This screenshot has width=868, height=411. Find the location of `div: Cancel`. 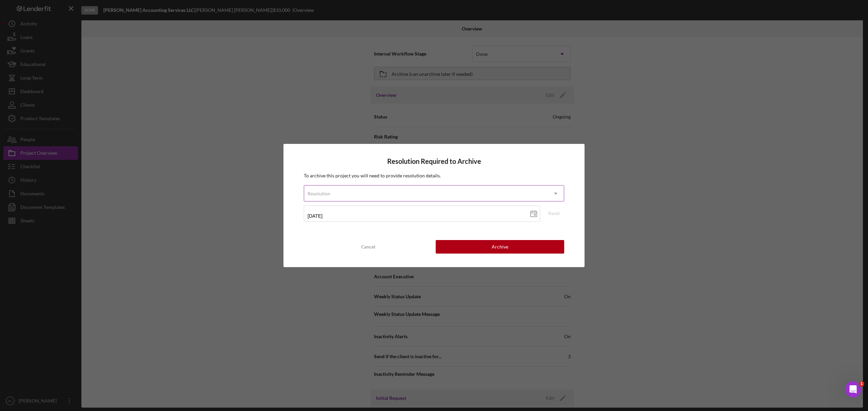

div: Cancel is located at coordinates (368, 247).